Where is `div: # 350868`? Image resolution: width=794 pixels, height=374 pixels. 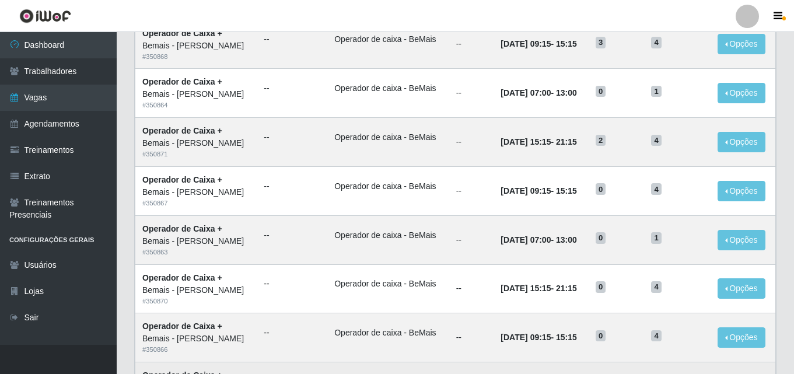
div: # 350868 is located at coordinates (196, 57).